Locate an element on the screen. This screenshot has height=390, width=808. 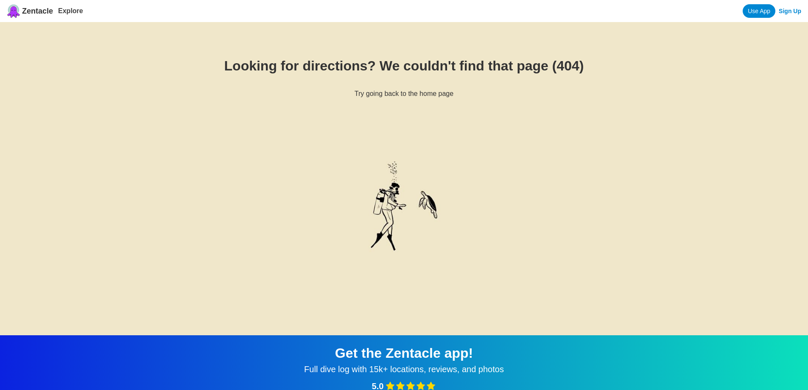
a: Explore is located at coordinates (70, 11).